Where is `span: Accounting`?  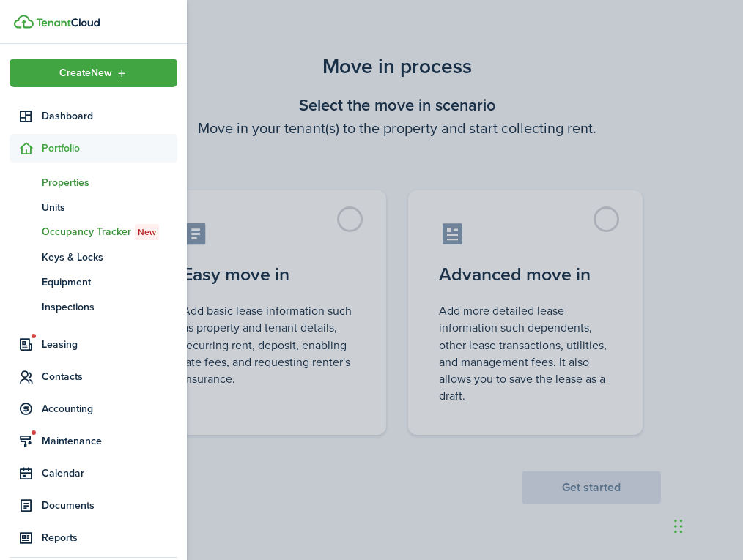
span: Accounting is located at coordinates (109, 409).